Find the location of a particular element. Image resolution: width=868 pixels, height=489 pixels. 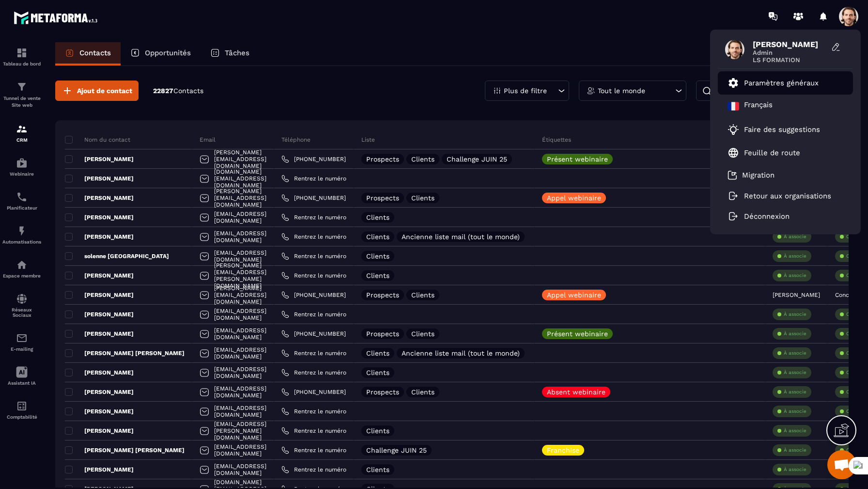

p: Comptabilité is located at coordinates (22, 416).